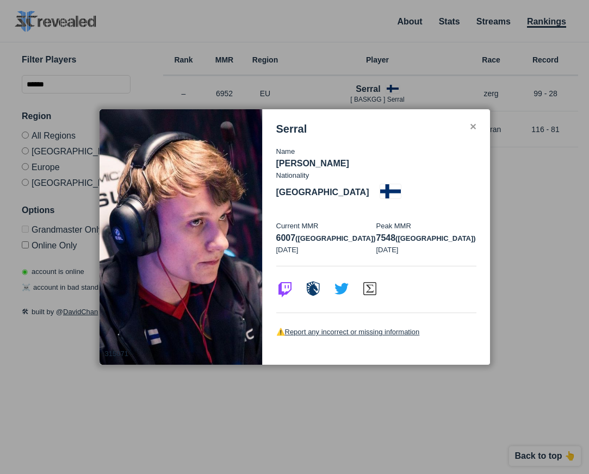 The width and height of the screenshot is (589, 474). What do you see at coordinates (285, 294) in the screenshot?
I see `a: Visit Twitch profile` at bounding box center [285, 294].